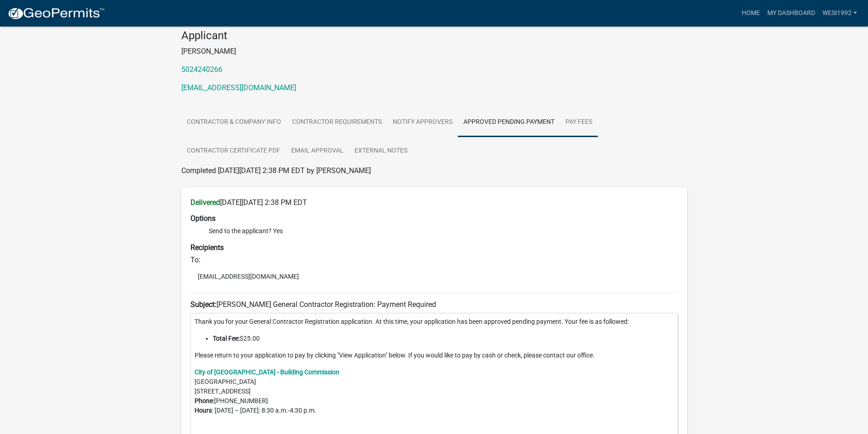 This screenshot has height=434, width=868. Describe the element at coordinates (791, 13) in the screenshot. I see `a: My Dashboard` at that location.